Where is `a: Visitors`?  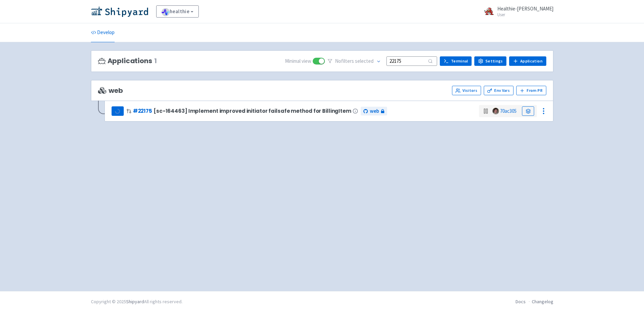 a: Visitors is located at coordinates (466, 91).